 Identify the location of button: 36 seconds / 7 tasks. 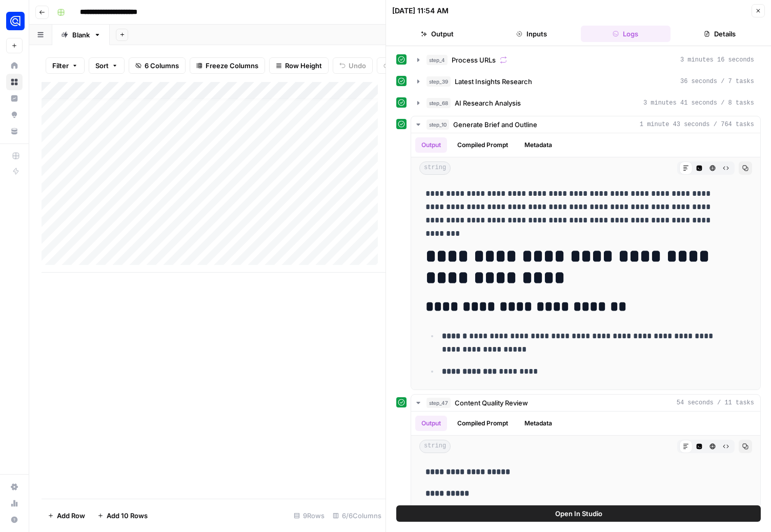
(586, 82).